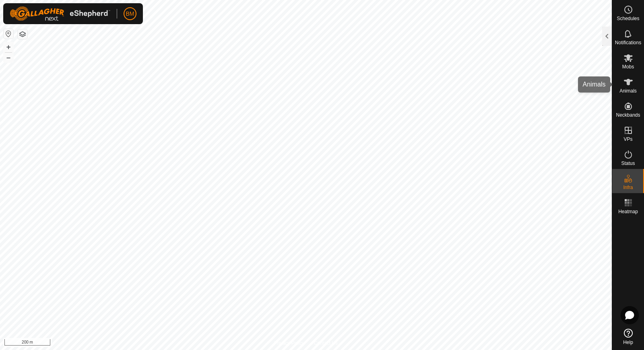 The image size is (644, 350). Describe the element at coordinates (130, 14) in the screenshot. I see `span: BM` at that location.